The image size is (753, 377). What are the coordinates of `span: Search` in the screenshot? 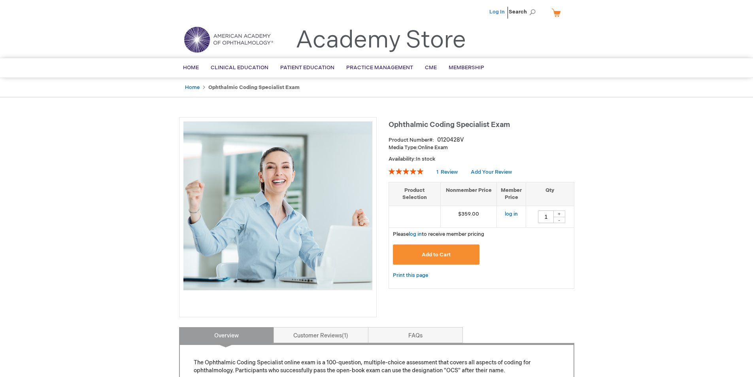 It's located at (524, 12).